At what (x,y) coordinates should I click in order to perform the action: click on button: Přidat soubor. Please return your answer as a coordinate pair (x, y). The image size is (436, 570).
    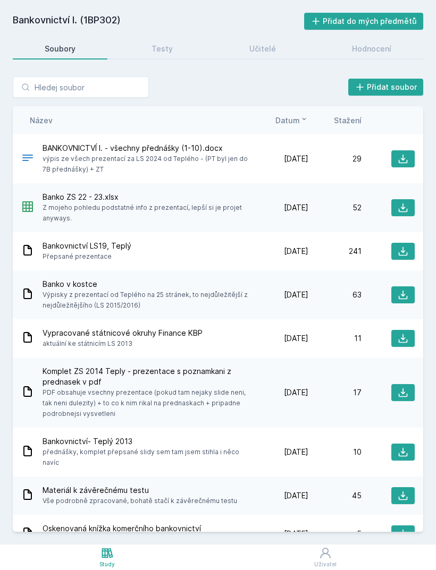
    Looking at the image, I should click on (386, 87).